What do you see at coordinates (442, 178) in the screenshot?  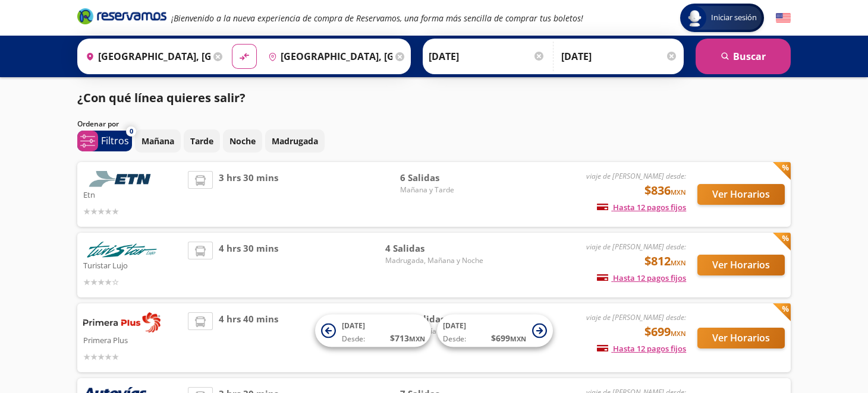 I see `span: 6 Salidas` at bounding box center [442, 178].